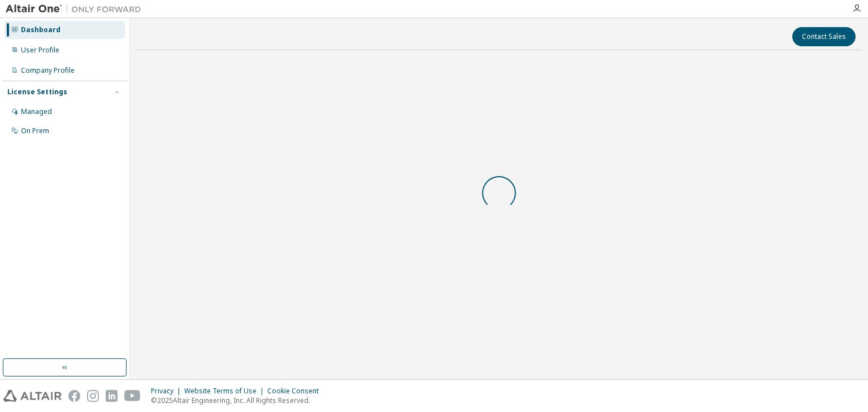 This screenshot has height=412, width=868. What do you see at coordinates (41, 30) in the screenshot?
I see `div: Dashboard` at bounding box center [41, 30].